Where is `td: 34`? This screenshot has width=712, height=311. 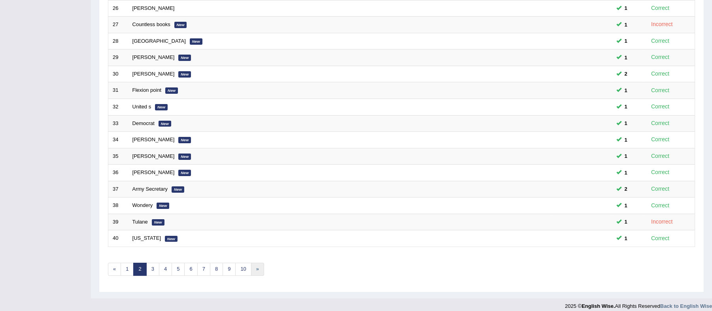 td: 34 is located at coordinates (118, 140).